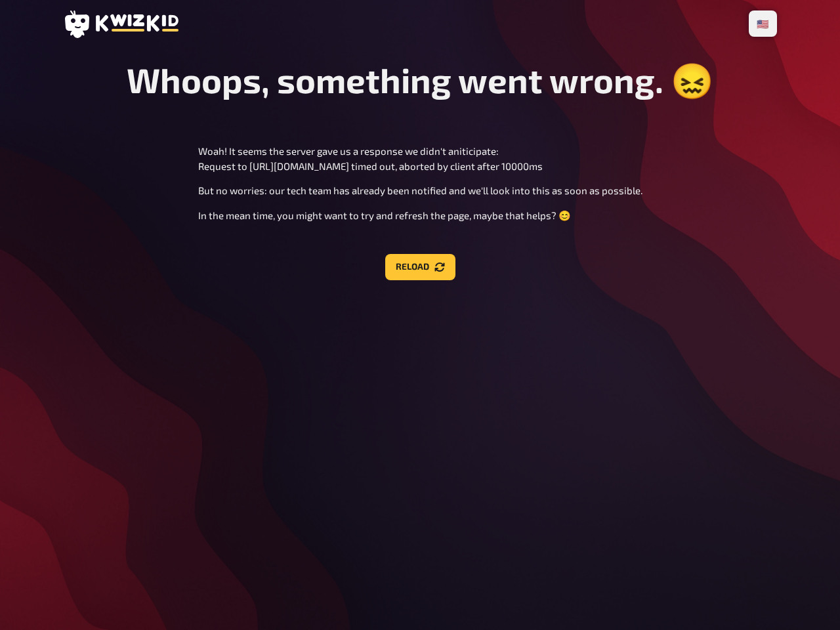 Image resolution: width=840 pixels, height=630 pixels. I want to click on p: But no worries: our tech team has already been notified and we'll look into this as soon as possi..., so click(420, 191).